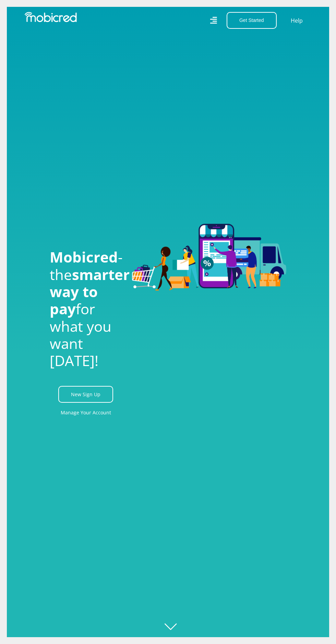 The width and height of the screenshot is (336, 644). Describe the element at coordinates (209, 257) in the screenshot. I see `img: Welcome to Mobicred` at that location.